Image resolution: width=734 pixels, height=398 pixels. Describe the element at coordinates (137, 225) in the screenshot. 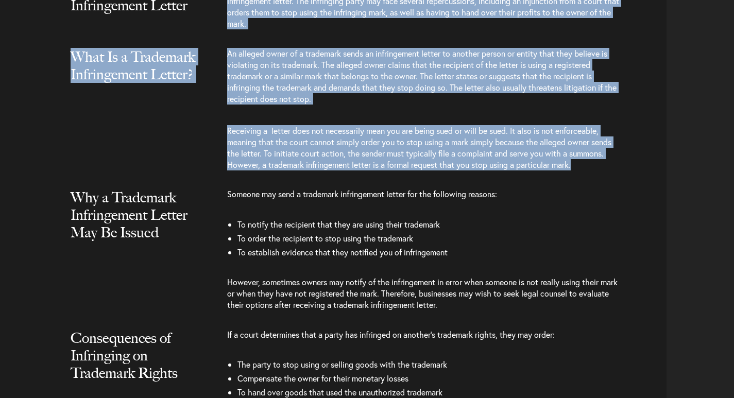

I see `h2: Why a Trademark Infringement Letter May Be Issued` at that location.